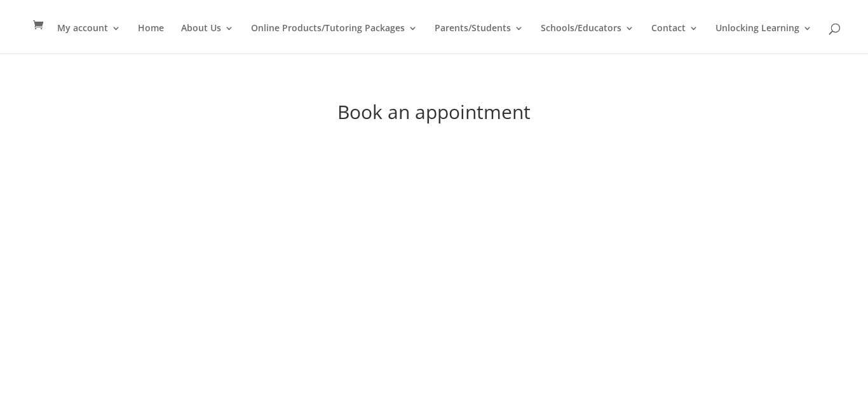 Image resolution: width=868 pixels, height=408 pixels. What do you see at coordinates (675, 38) in the screenshot?
I see `a: Contact` at bounding box center [675, 38].